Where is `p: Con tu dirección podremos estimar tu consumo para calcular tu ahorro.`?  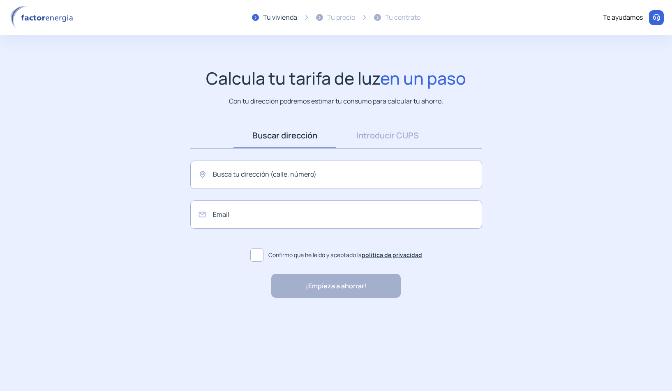 p: Con tu dirección podremos estimar tu consumo para calcular tu ahorro. is located at coordinates (336, 101).